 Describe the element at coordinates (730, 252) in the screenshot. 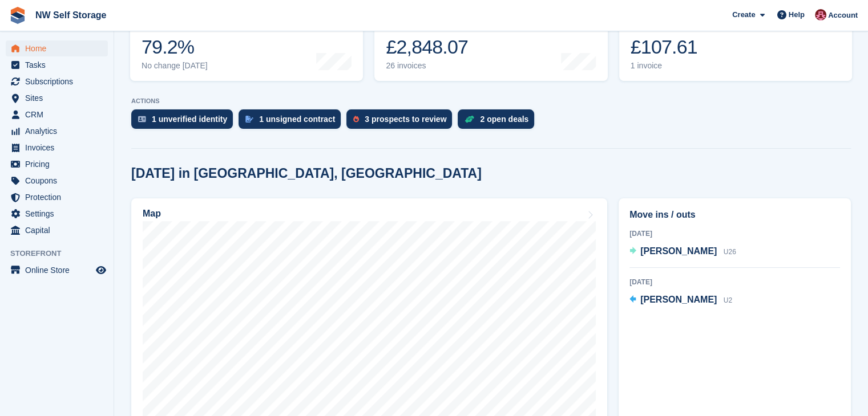

I see `span: U26` at that location.